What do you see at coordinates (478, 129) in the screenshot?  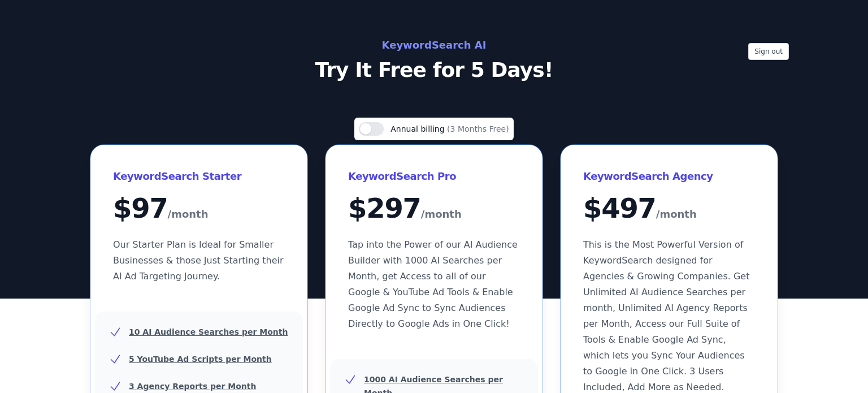 I see `span: (3 Months Free)` at bounding box center [478, 129].